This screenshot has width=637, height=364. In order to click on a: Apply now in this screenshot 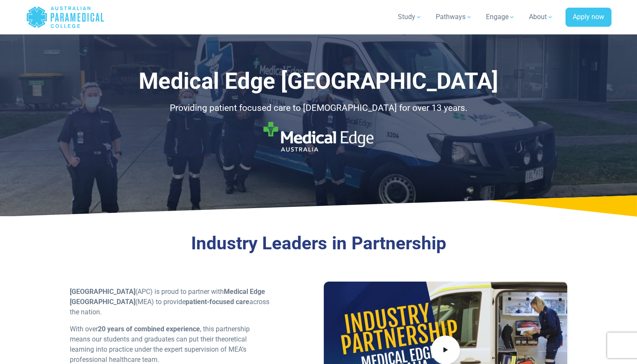, I will do `click(589, 17)`.